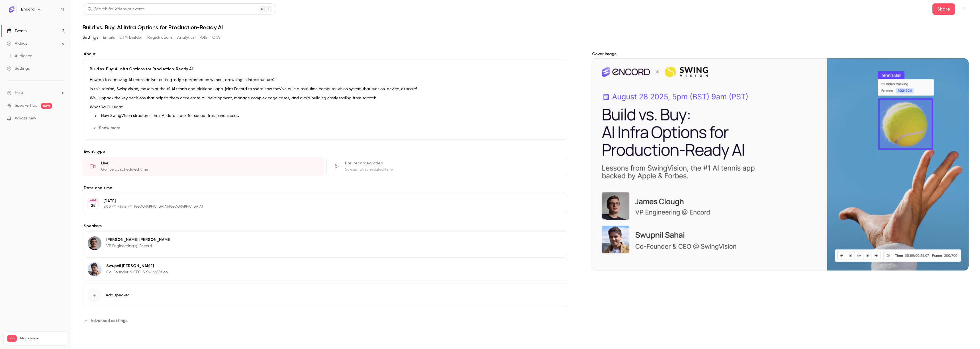 This screenshot has height=349, width=980. I want to click on li: help-dropdown-opener, so click(36, 93).